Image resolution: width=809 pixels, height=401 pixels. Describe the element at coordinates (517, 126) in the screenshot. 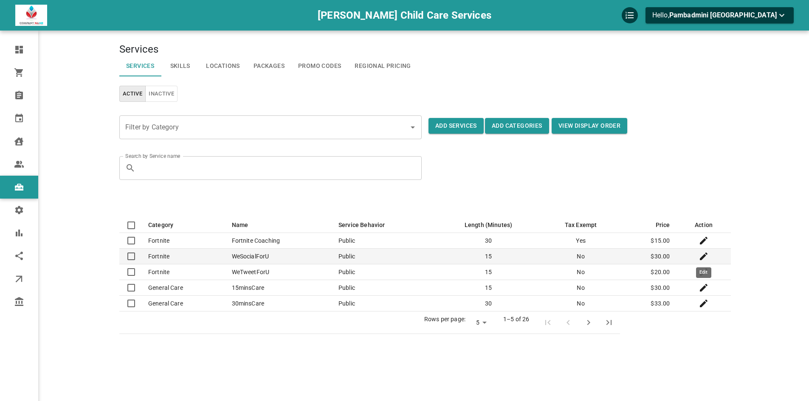

I see `button: Add Categories` at that location.